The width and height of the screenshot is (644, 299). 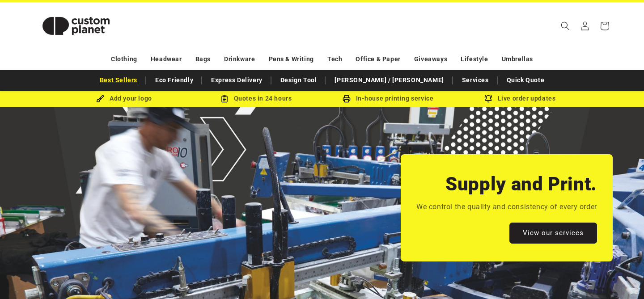 What do you see at coordinates (431, 59) in the screenshot?
I see `a: Giveaways` at bounding box center [431, 59].